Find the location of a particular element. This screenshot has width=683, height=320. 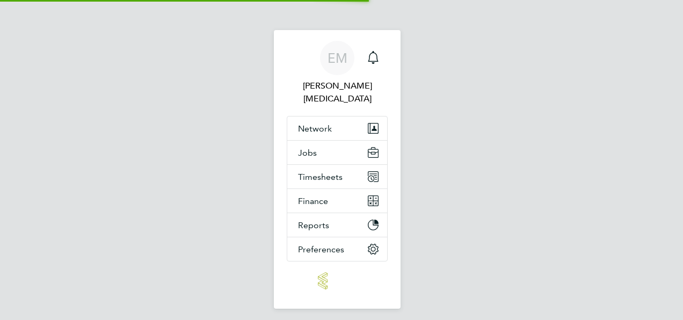

button: Reports is located at coordinates (337, 225).